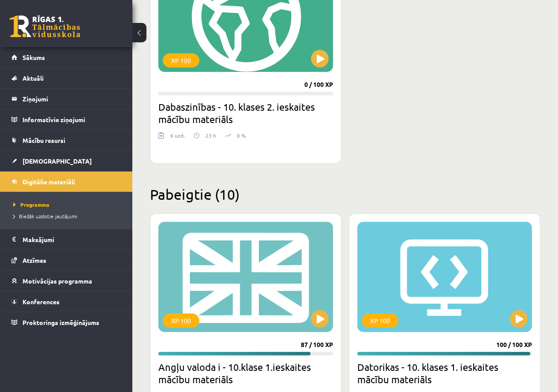 The image size is (558, 392). I want to click on span: Mācību resursi, so click(44, 140).